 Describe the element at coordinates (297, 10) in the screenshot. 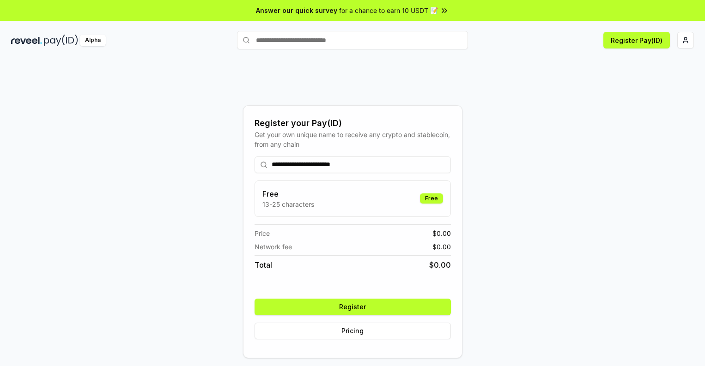

I see `span: Answer our quick survey` at that location.